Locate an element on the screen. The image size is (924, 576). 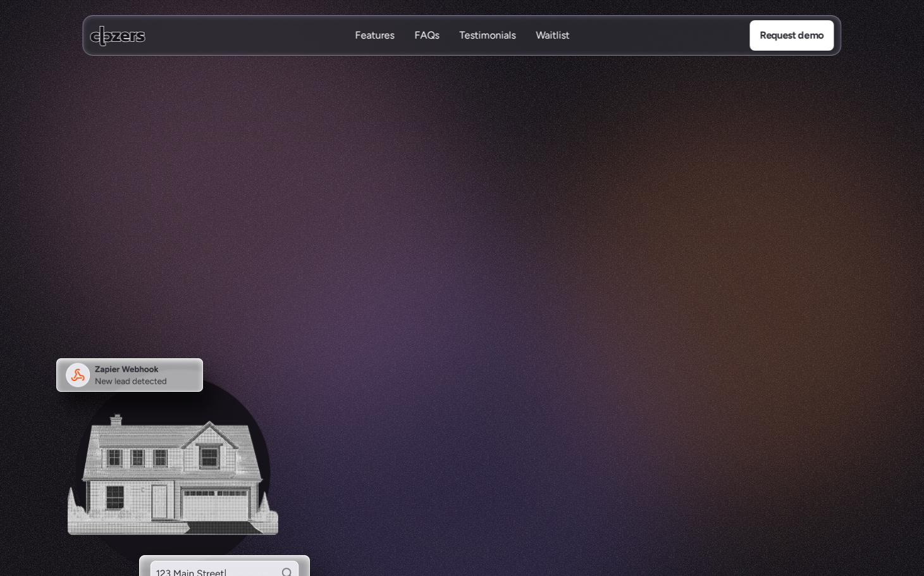
span: l is located at coordinates (627, 222).